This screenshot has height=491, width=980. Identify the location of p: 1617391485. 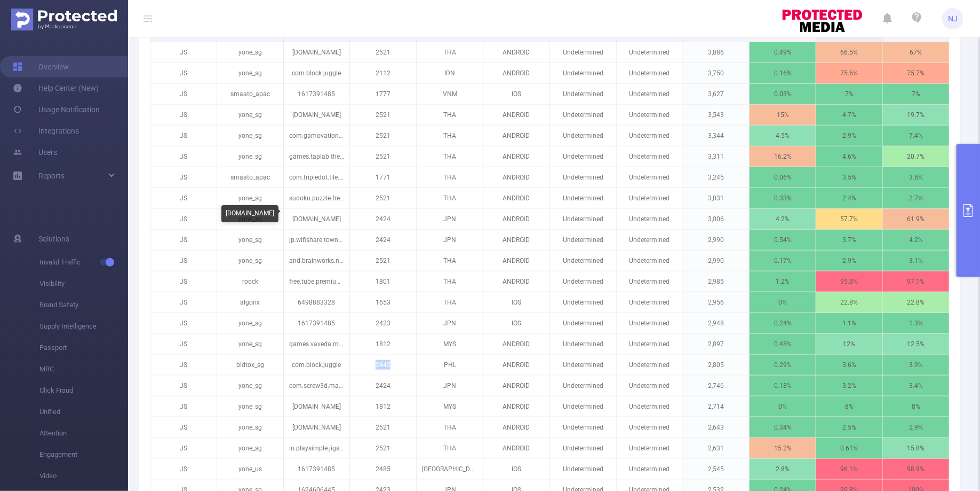
(317, 94).